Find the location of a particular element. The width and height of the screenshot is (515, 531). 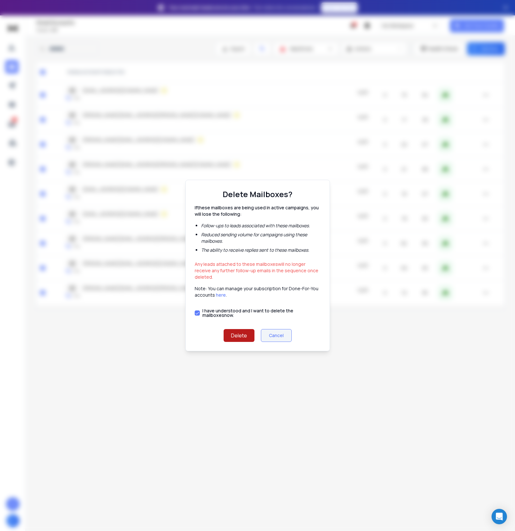

div: Open Intercom Messenger is located at coordinates (499, 517).